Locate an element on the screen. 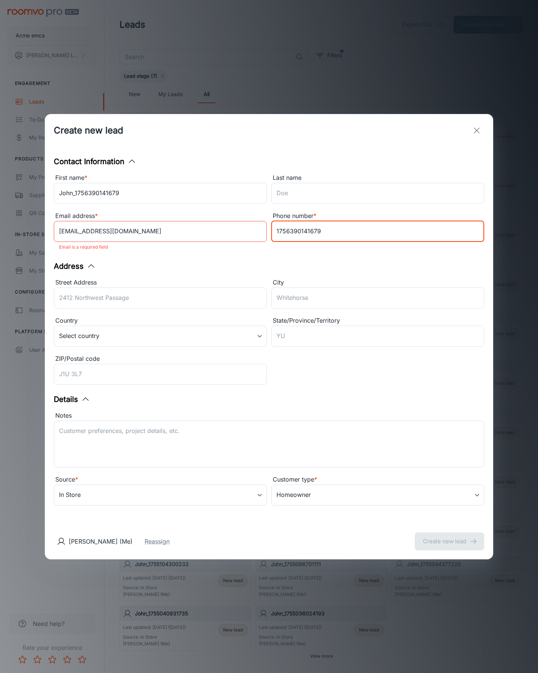  input: 2412 Northwest Passage is located at coordinates (160, 298).